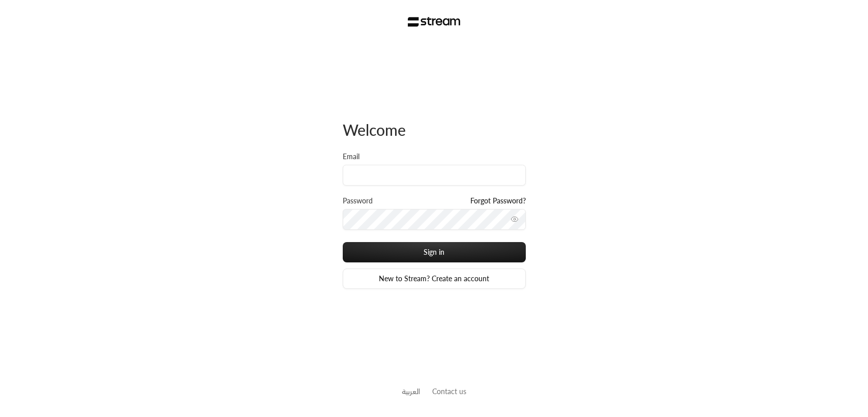 The width and height of the screenshot is (868, 417). What do you see at coordinates (351, 156) in the screenshot?
I see `label: Email` at bounding box center [351, 156].